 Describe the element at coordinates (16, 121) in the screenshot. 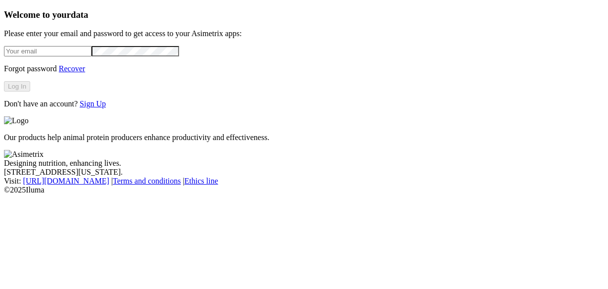

I see `img: Logo` at that location.